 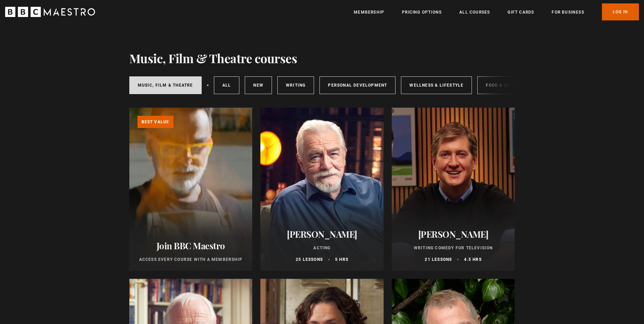 I want to click on a: Personal Development, so click(x=358, y=85).